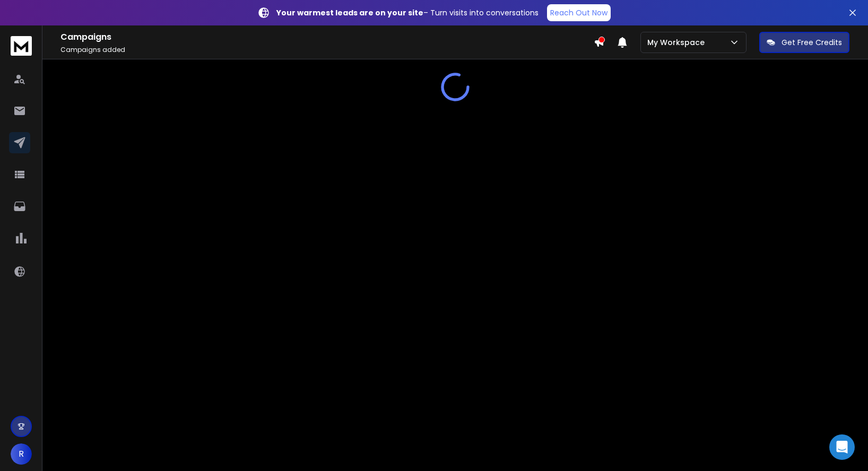  I want to click on a: Reach Out Now, so click(579, 13).